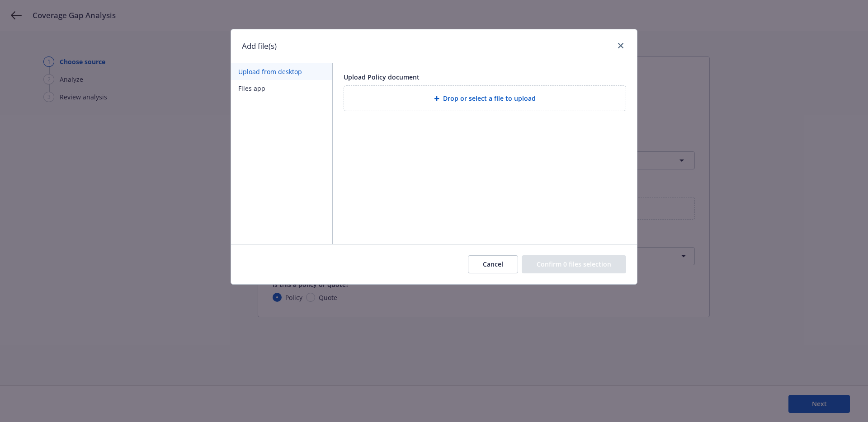 This screenshot has height=422, width=868. I want to click on button: Files app, so click(282, 88).